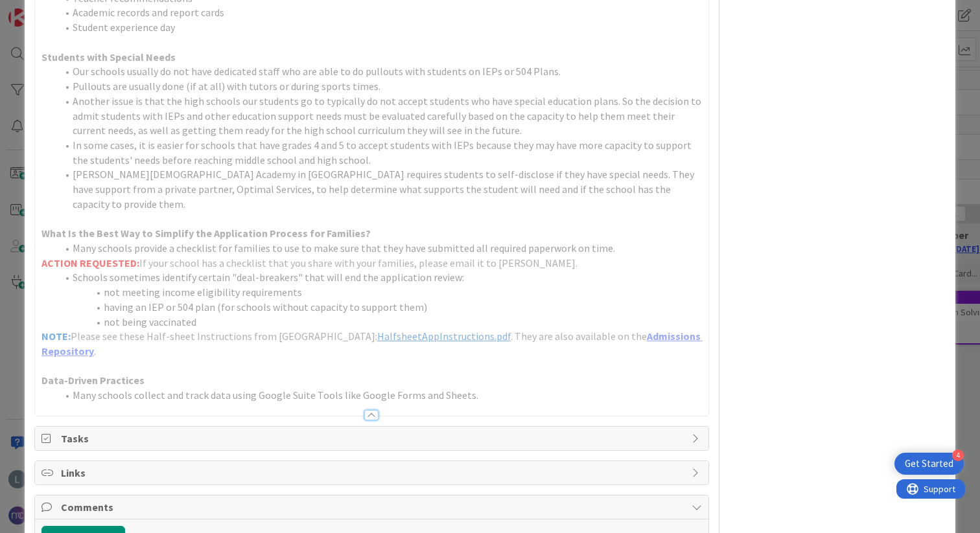  Describe the element at coordinates (379, 278) in the screenshot. I see `li: Schools sometimes identify certain "deal-breakers" that will end the application review:` at that location.